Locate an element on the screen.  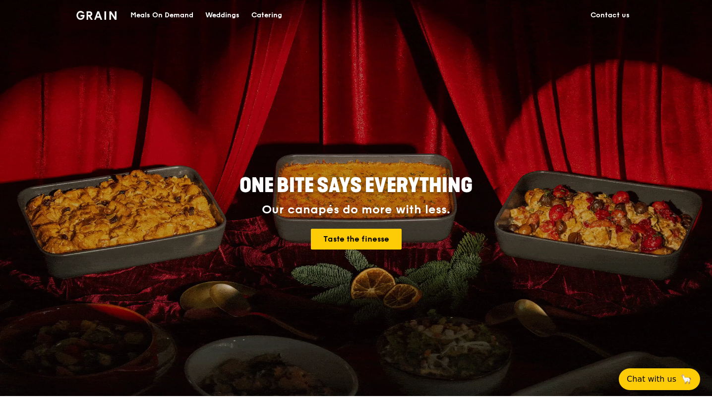
span: Chat with us is located at coordinates (651, 380).